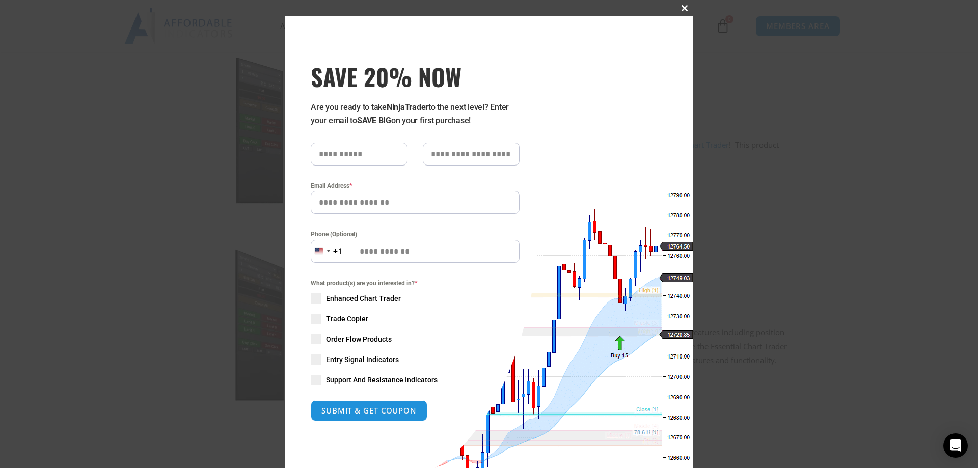 The image size is (978, 468). What do you see at coordinates (415, 380) in the screenshot?
I see `label: Support And Resistance Indicators` at bounding box center [415, 380].